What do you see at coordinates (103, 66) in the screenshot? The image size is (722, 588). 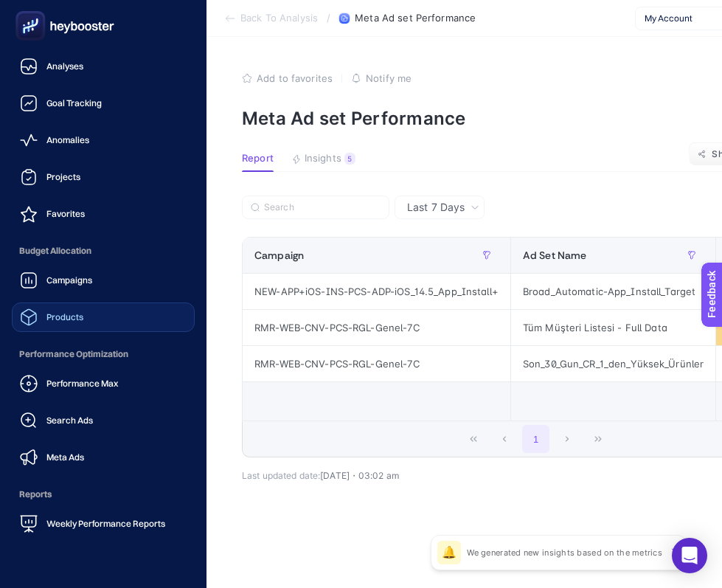 I see `a: Analyses` at bounding box center [103, 66].